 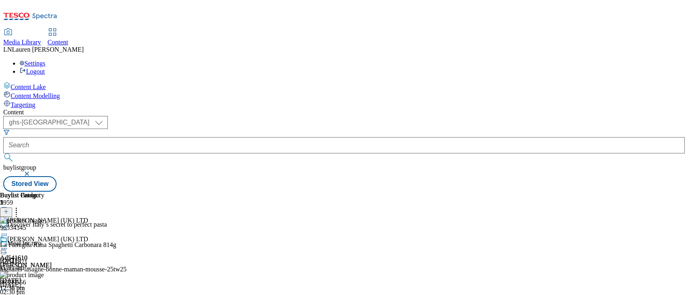 What do you see at coordinates (33, 63) in the screenshot?
I see `a: Settings` at bounding box center [33, 63].